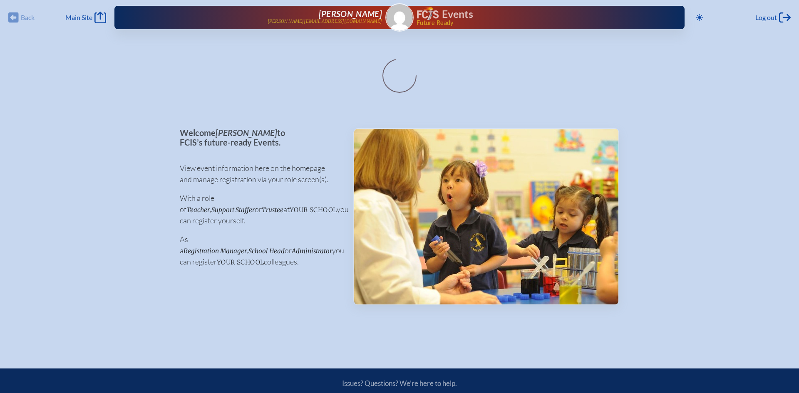  Describe the element at coordinates (537, 16) in the screenshot. I see `div: FCIS Events — Future ready` at that location.